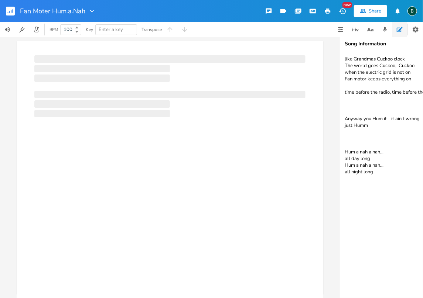 The image size is (423, 298). Describe the element at coordinates (342, 11) in the screenshot. I see `button: New` at that location.